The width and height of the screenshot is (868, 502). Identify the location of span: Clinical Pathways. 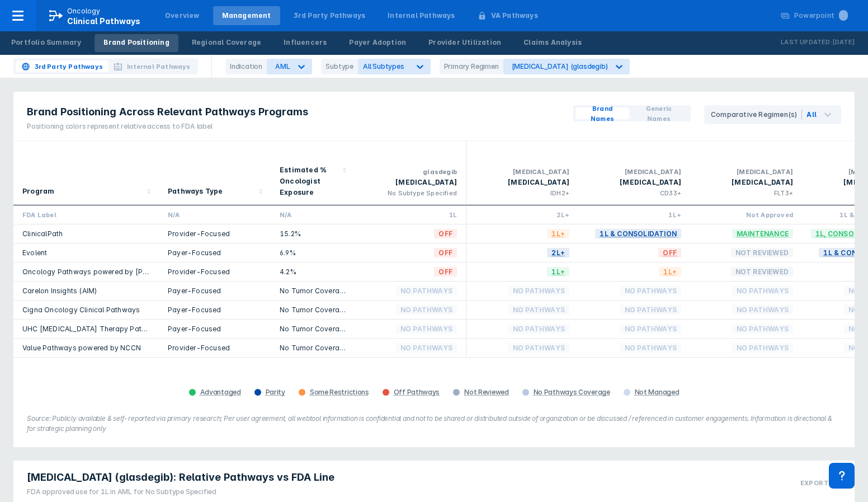
(103, 21).